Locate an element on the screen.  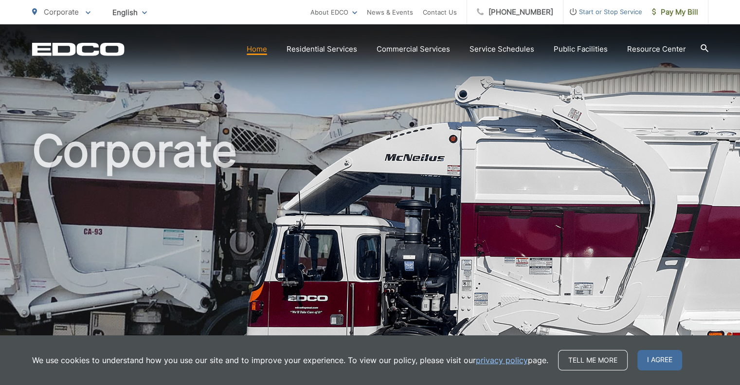
a: Home is located at coordinates (257, 49).